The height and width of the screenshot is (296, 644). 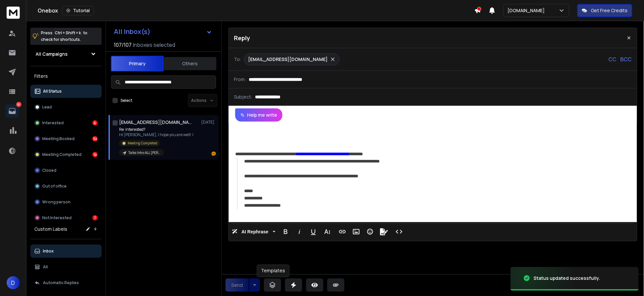 What do you see at coordinates (66, 77) in the screenshot?
I see `h3: Filters` at bounding box center [66, 77].